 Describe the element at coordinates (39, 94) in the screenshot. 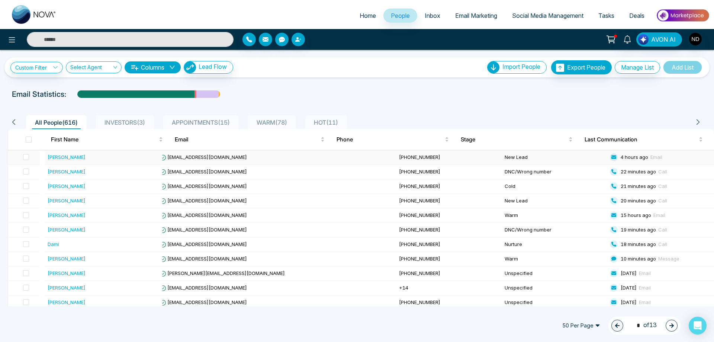

I see `p: Email Statistics:` at that location.